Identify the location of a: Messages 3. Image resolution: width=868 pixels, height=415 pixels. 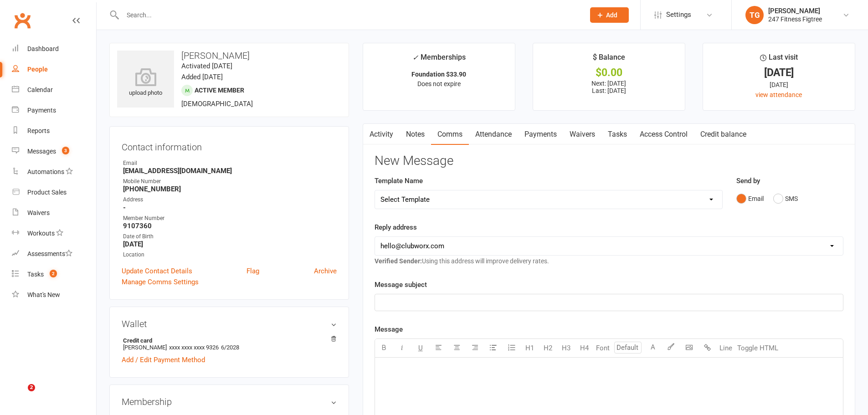
(54, 151).